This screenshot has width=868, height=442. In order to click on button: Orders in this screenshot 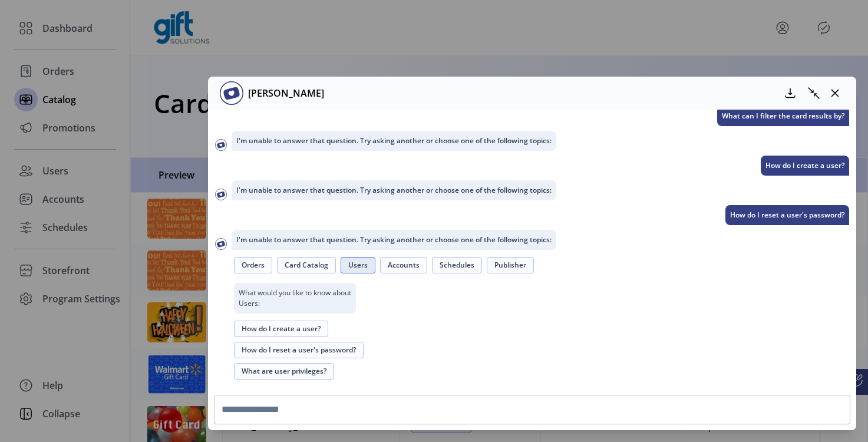, I will do `click(252, 265)`.